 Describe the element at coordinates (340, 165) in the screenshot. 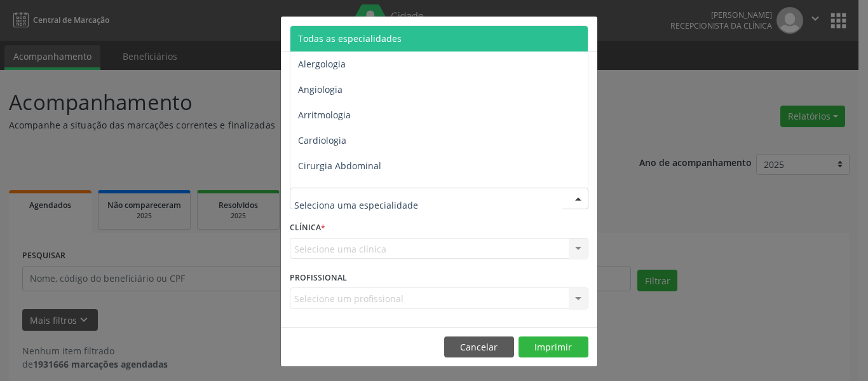

I see `span: Cirurgia Abdominal` at that location.